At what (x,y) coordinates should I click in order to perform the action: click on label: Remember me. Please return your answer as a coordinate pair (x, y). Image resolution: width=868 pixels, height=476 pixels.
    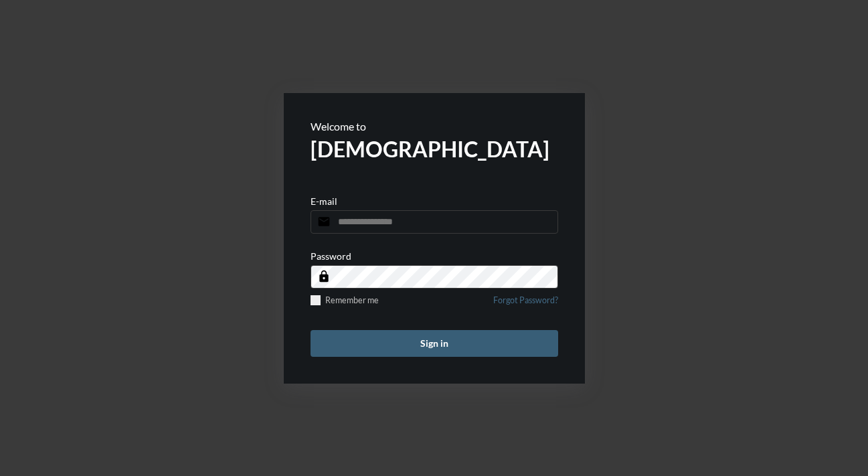
    Looking at the image, I should click on (344, 300).